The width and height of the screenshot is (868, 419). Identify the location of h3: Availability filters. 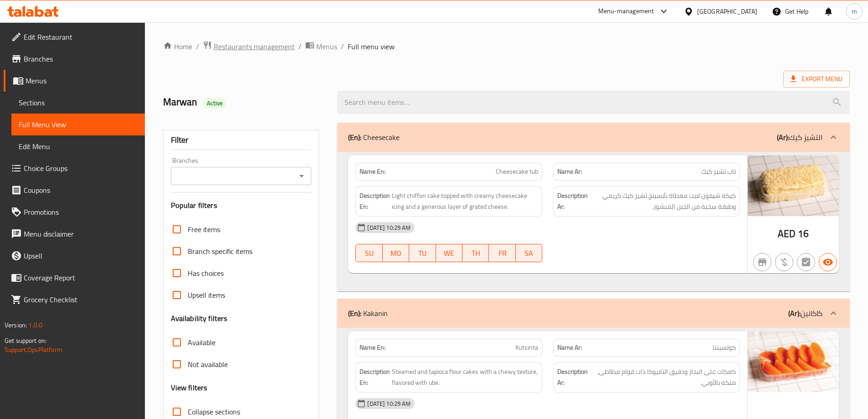
(199, 318).